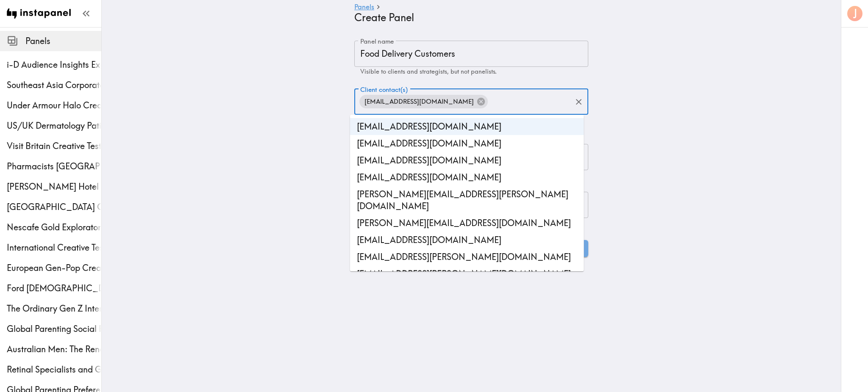 The width and height of the screenshot is (868, 392). I want to click on span: Visit Britain Creative Testing, so click(54, 146).